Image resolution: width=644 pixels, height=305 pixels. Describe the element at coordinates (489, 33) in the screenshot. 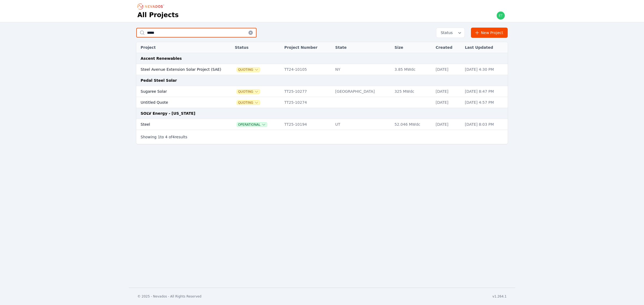

I see `a: New Project` at that location.